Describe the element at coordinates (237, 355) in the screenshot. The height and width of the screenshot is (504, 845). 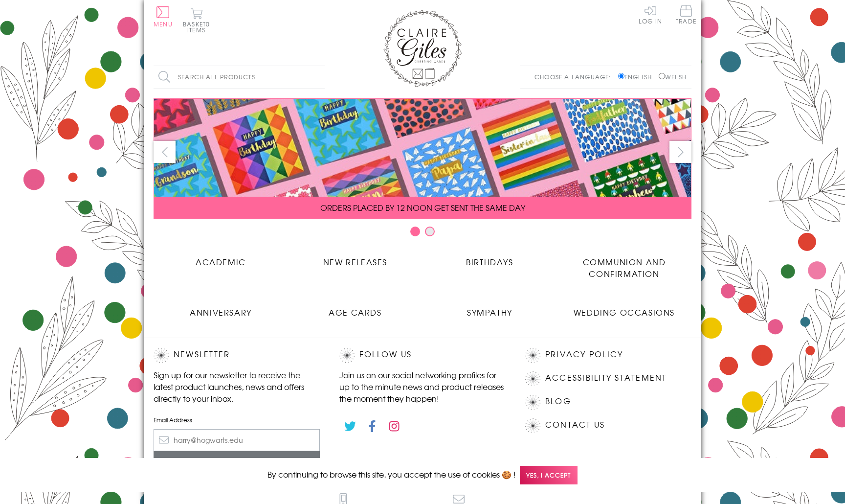
I see `h2: Newsletter` at that location.